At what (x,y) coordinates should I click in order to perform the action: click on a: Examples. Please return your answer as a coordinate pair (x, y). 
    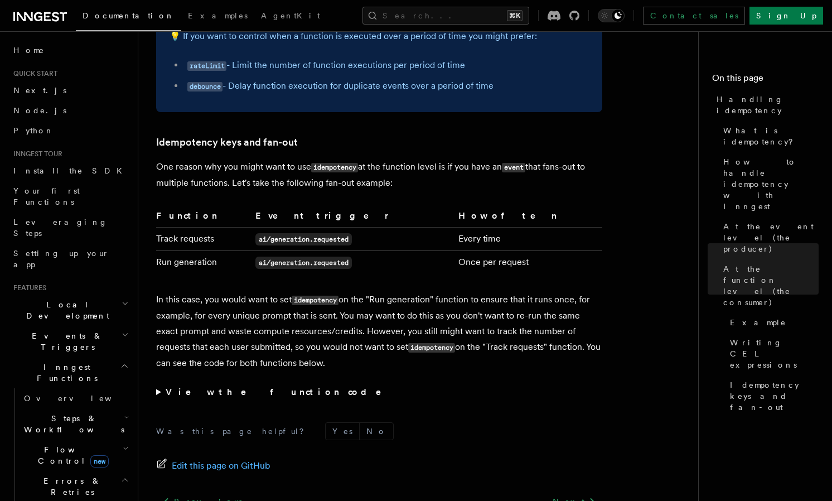
    Looking at the image, I should click on (217, 17).